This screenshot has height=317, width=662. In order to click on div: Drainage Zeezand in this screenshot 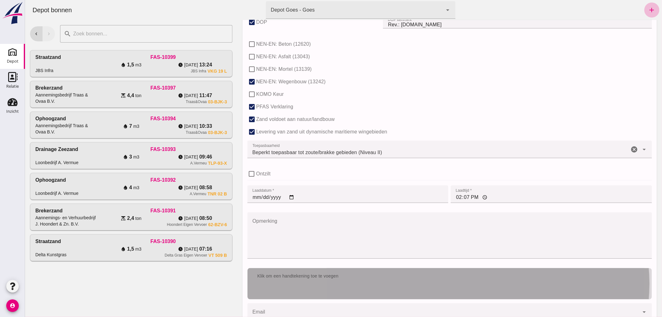, I will do `click(32, 149)`.